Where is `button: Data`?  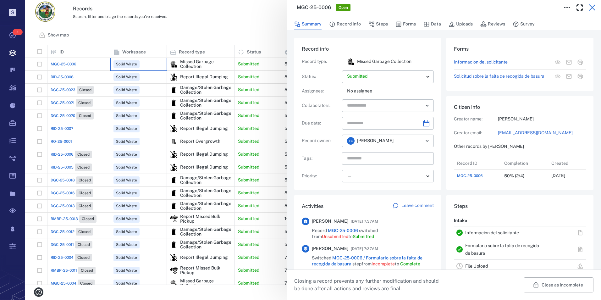 button: Data is located at coordinates (432, 24).